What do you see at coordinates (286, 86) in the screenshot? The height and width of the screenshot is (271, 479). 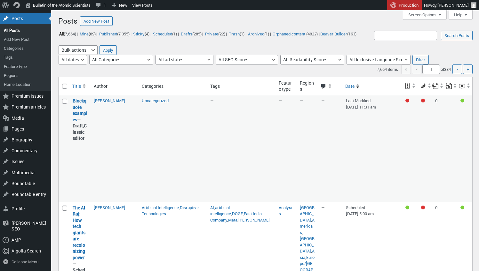 I see `th: Feature type` at bounding box center [286, 86].